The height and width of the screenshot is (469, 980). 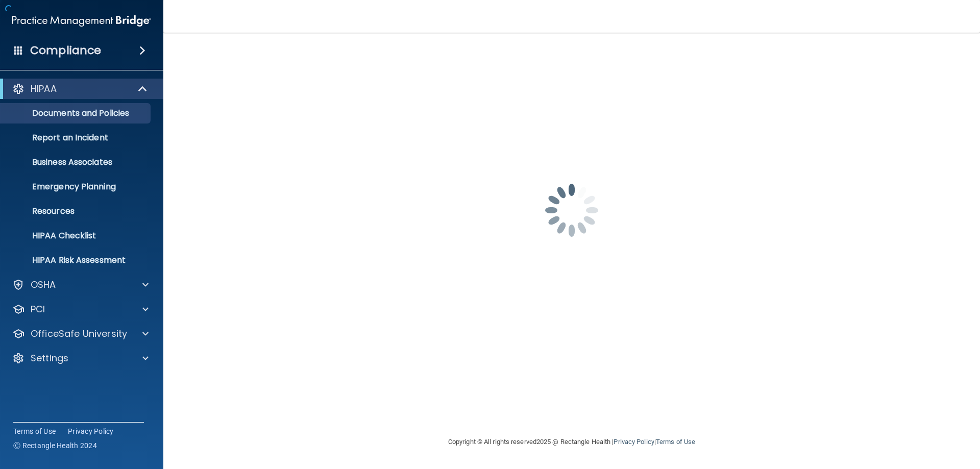 What do you see at coordinates (76, 236) in the screenshot?
I see `p: HIPAA Checklist` at bounding box center [76, 236].